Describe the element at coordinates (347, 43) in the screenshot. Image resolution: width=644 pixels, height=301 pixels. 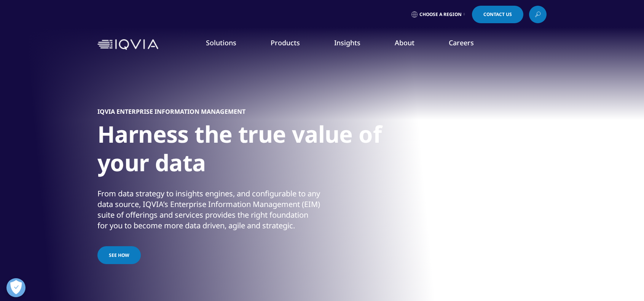
I see `a: Insights` at that location.